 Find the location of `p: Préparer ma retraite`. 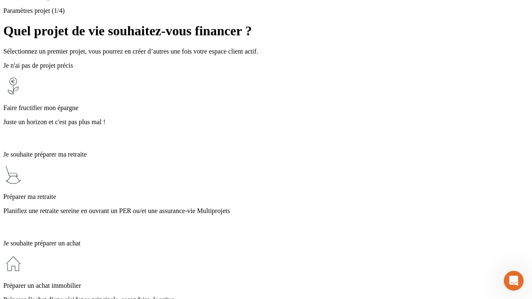

p: Préparer ma retraite is located at coordinates (266, 197).